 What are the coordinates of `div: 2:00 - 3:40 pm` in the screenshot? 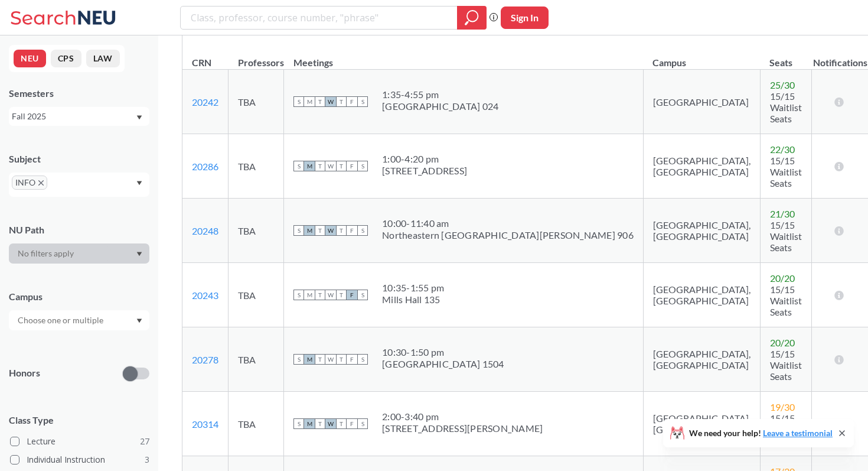 It's located at (463, 417).